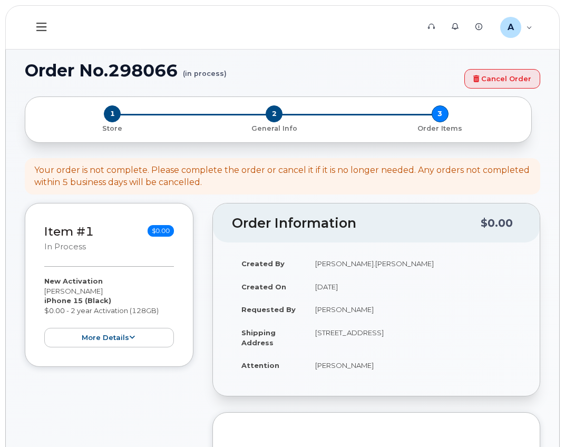 The image size is (565, 447). What do you see at coordinates (73, 281) in the screenshot?
I see `strong: New Activation` at bounding box center [73, 281].